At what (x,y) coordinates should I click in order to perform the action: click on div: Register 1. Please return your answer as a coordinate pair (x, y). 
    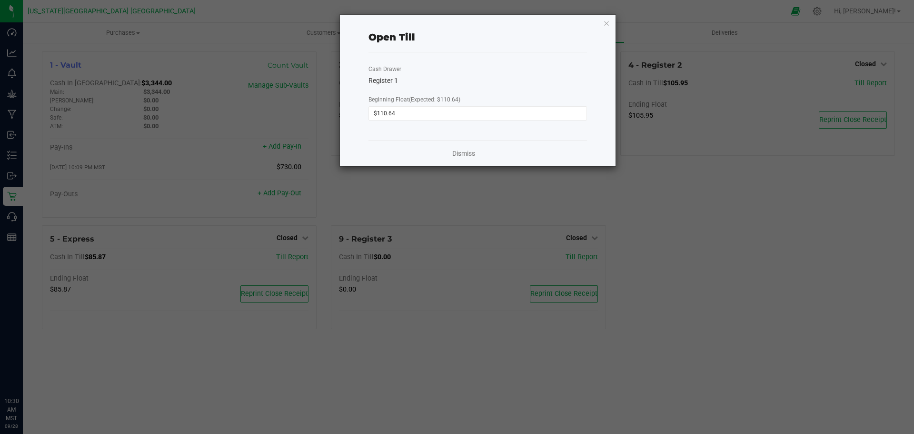
    Looking at the image, I should click on (478, 80).